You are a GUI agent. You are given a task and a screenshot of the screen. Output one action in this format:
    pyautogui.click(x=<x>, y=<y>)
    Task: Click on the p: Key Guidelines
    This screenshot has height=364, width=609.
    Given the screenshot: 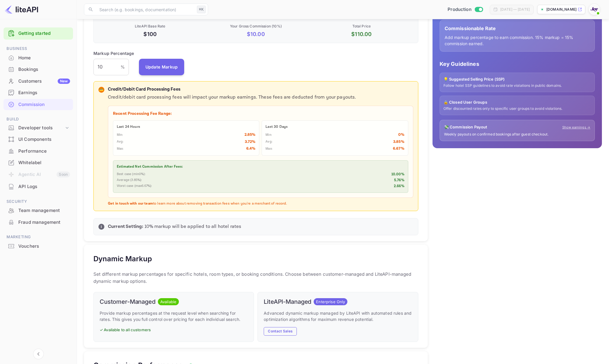 What is the action you would take?
    pyautogui.click(x=517, y=64)
    